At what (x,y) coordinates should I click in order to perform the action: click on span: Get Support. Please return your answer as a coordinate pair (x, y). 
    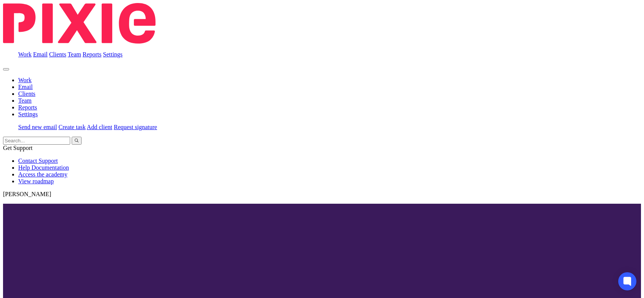
    Looking at the image, I should click on (18, 147).